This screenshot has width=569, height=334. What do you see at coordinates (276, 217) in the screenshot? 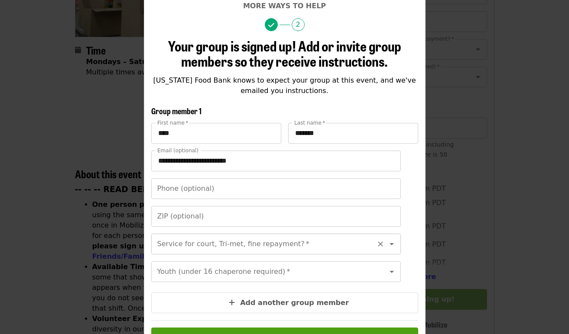
I see `input: ZIP (optional)` at bounding box center [276, 217].